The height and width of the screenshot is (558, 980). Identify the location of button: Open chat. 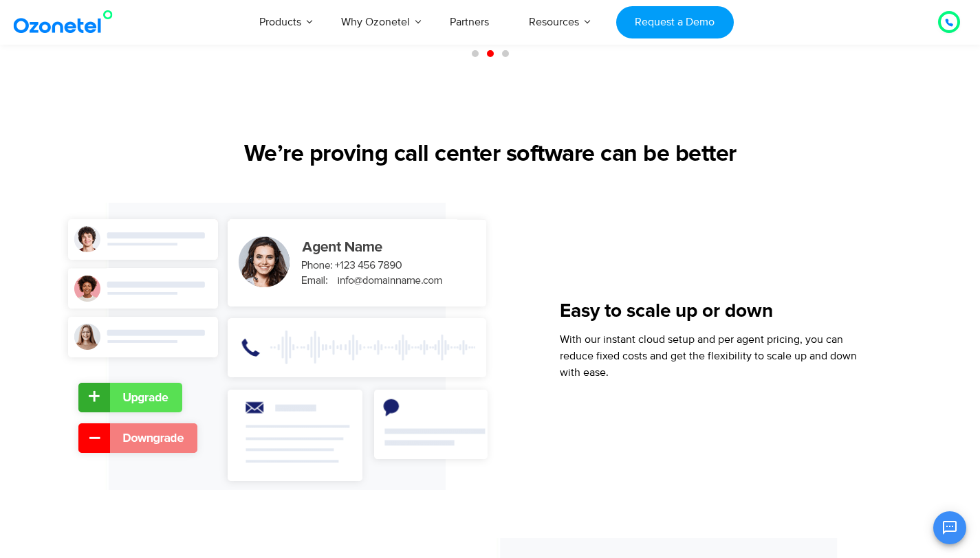
(950, 528).